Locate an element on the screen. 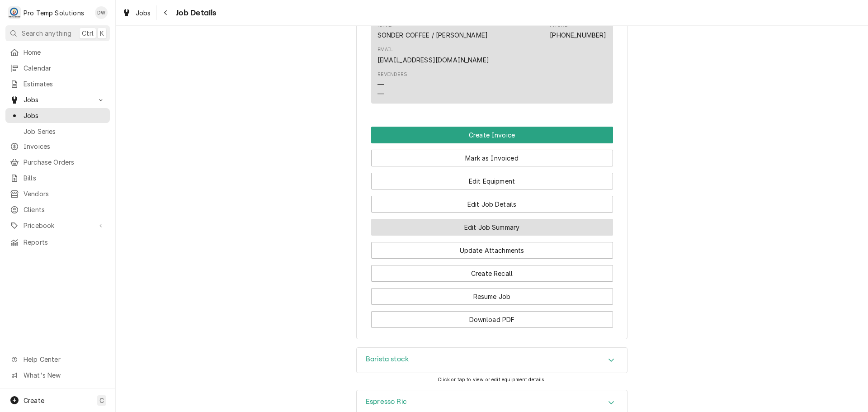  a: Go to What's New is located at coordinates (57, 374).